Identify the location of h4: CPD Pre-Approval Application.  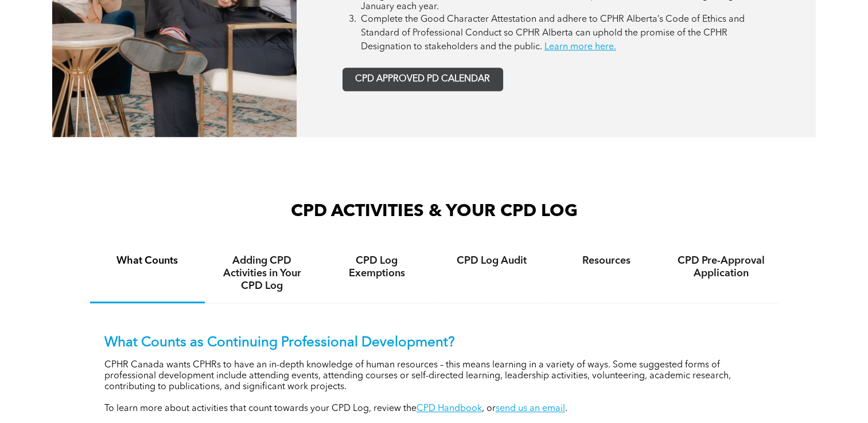
(722, 268).